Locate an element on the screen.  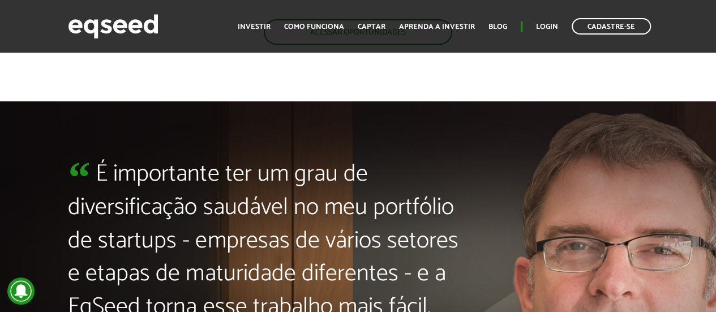
a: Cadastre-se is located at coordinates (611, 26).